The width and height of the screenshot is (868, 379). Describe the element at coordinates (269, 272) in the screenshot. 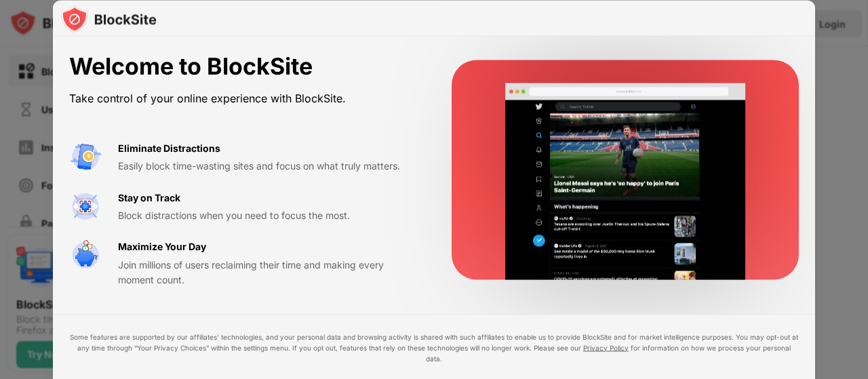

I see `div: Join millions of users reclaiming their time and making every moment count.` at that location.